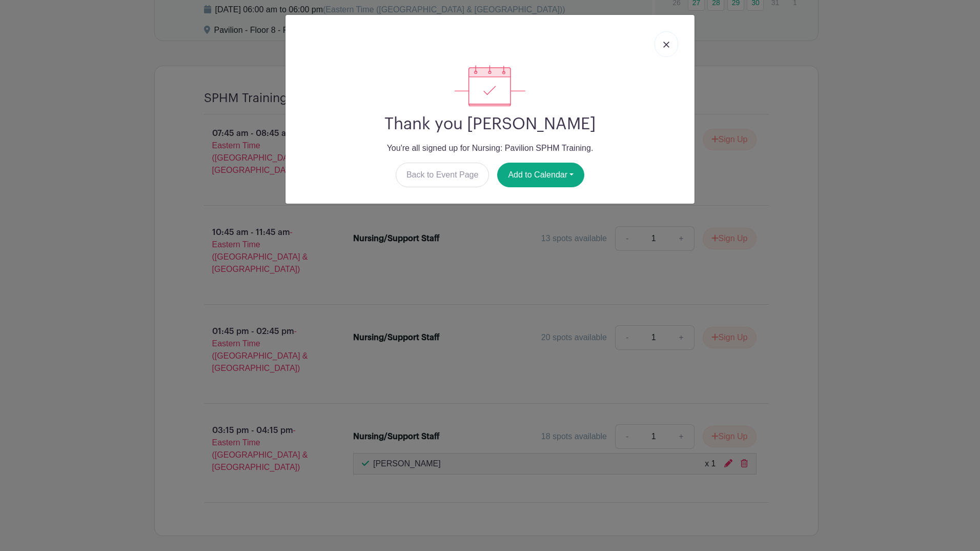  What do you see at coordinates (490, 86) in the screenshot?
I see `img: signup_complete-c468d5dda3e2740ee63a24cb0ba0d3ce5d8a4ecd24259e683200fb1569d990c8.svg` at bounding box center [490, 86].